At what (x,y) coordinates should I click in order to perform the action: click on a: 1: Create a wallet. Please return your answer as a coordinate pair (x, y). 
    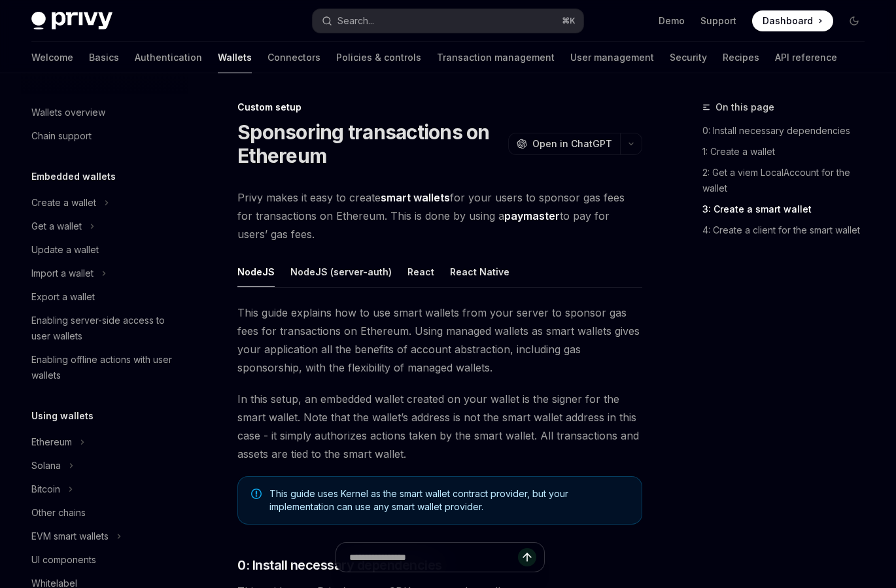
    Looking at the image, I should click on (789, 152).